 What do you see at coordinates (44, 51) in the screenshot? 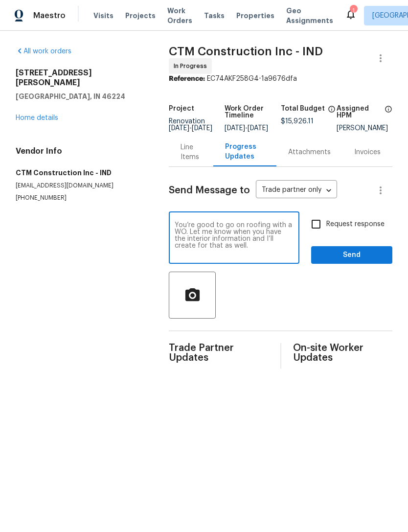
I see `a: All work orders` at bounding box center [44, 51].